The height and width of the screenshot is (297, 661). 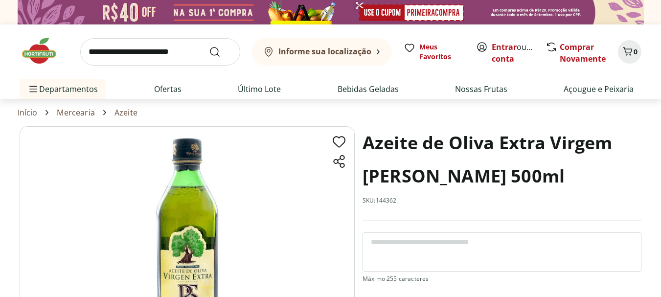 What do you see at coordinates (33, 89) in the screenshot?
I see `button: Menu` at bounding box center [33, 89].